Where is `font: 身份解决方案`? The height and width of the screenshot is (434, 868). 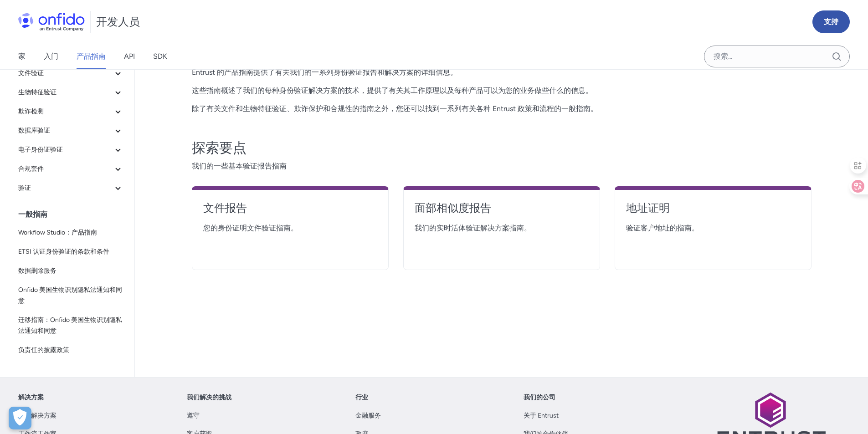 font: 身份解决方案 is located at coordinates (37, 415).